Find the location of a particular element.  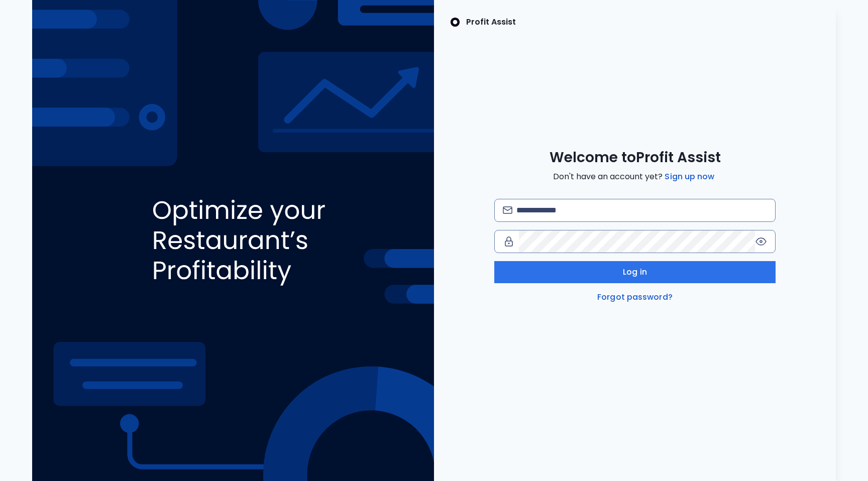

img: email is located at coordinates (507, 210).